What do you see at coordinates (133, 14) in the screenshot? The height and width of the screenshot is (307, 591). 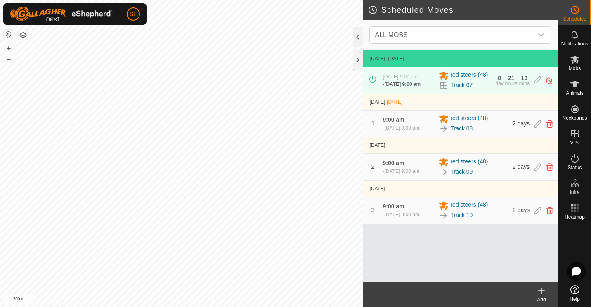 I see `span: SE` at bounding box center [133, 14].